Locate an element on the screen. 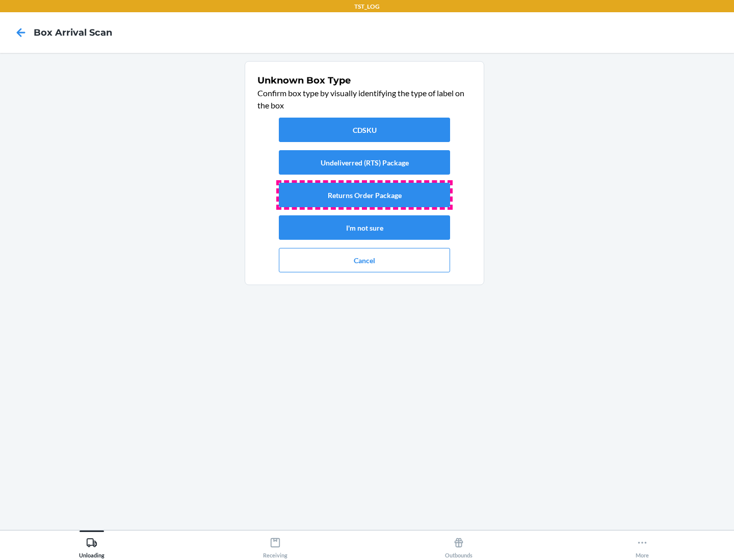  button: Returns Order Package is located at coordinates (365, 195).